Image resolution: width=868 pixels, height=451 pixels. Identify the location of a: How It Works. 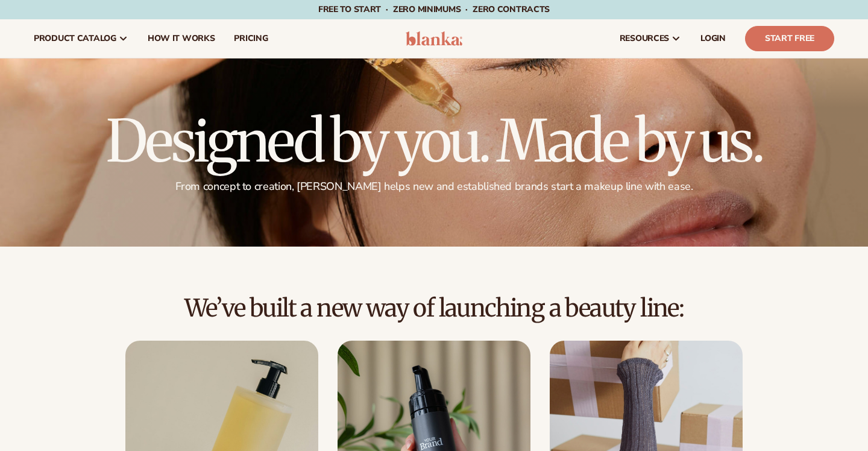
(182, 39).